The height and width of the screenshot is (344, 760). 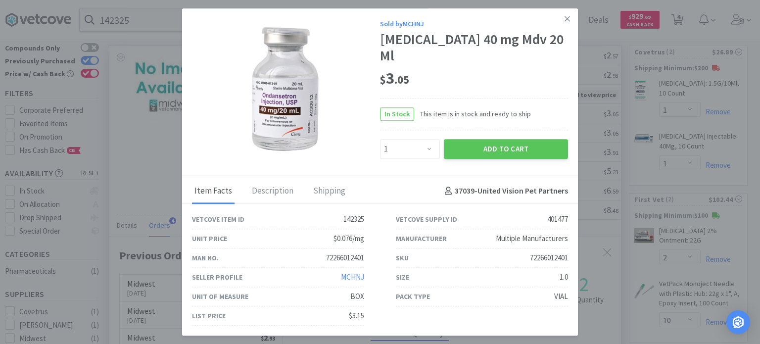 I want to click on span: . 05, so click(x=402, y=80).